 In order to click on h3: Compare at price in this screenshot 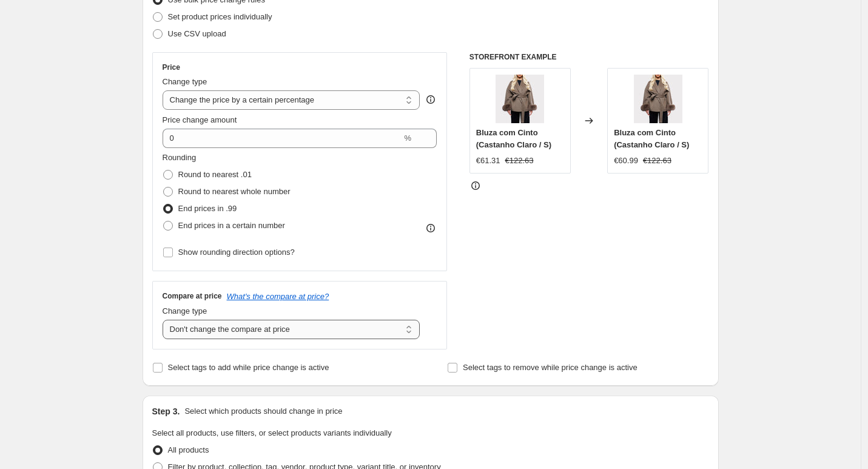, I will do `click(192, 296)`.